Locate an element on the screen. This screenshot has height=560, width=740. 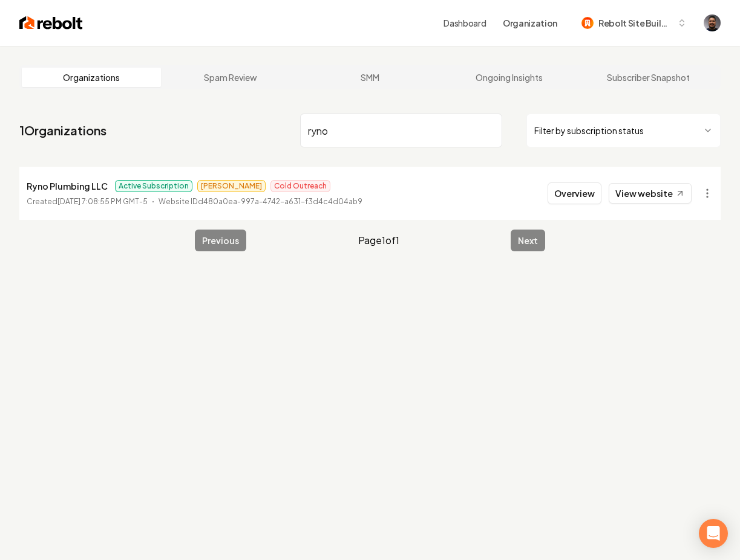
span: Rebolt Site Builder is located at coordinates (635, 23).